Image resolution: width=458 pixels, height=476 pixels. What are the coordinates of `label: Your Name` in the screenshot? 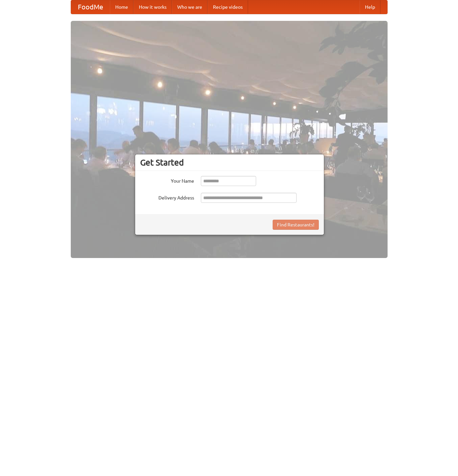 It's located at (167, 180).